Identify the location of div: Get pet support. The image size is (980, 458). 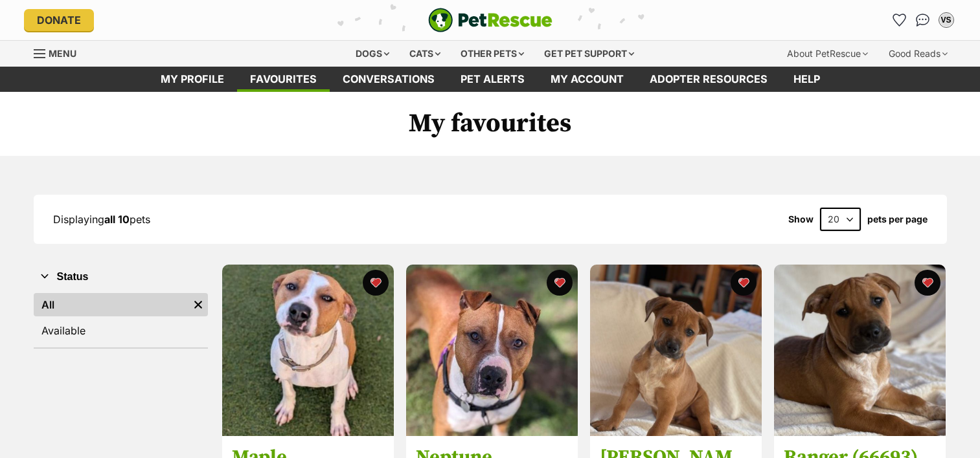
(589, 54).